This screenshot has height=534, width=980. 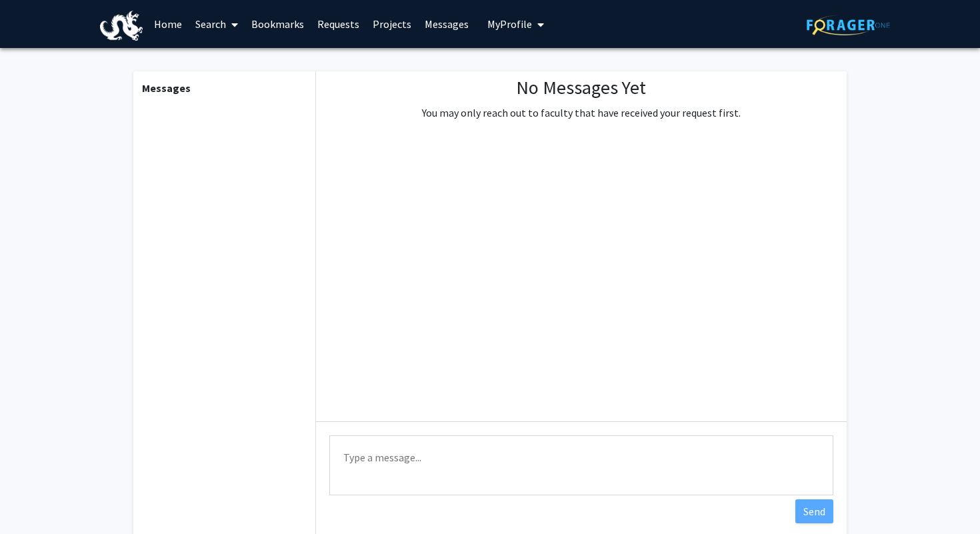 I want to click on img: Drexel University Logo, so click(x=122, y=25).